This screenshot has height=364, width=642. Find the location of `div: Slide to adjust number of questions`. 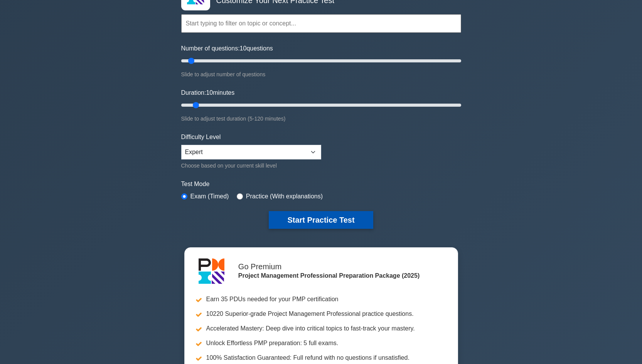

div: Slide to adjust number of questions is located at coordinates (321, 74).